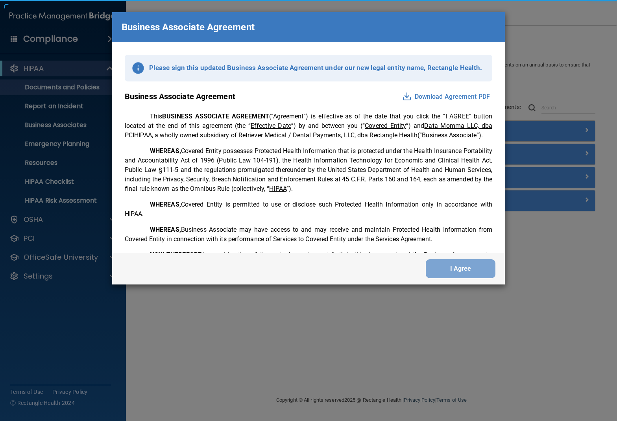  Describe the element at coordinates (309, 130) in the screenshot. I see `u: Data Momma LLC, dba PCIHIPAA, a wholly owned subsidiary of Retriever Medical / Dental Payments, L...` at that location.